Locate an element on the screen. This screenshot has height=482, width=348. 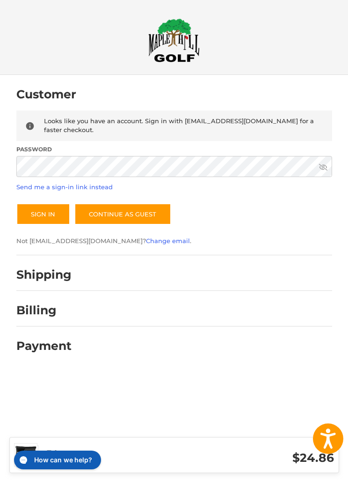
h2: How can we help? is located at coordinates (54, 13).